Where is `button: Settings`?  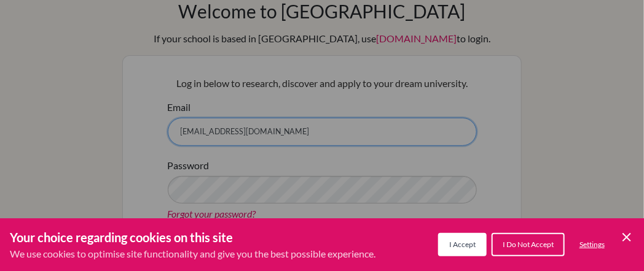
button: Settings is located at coordinates (591, 245).